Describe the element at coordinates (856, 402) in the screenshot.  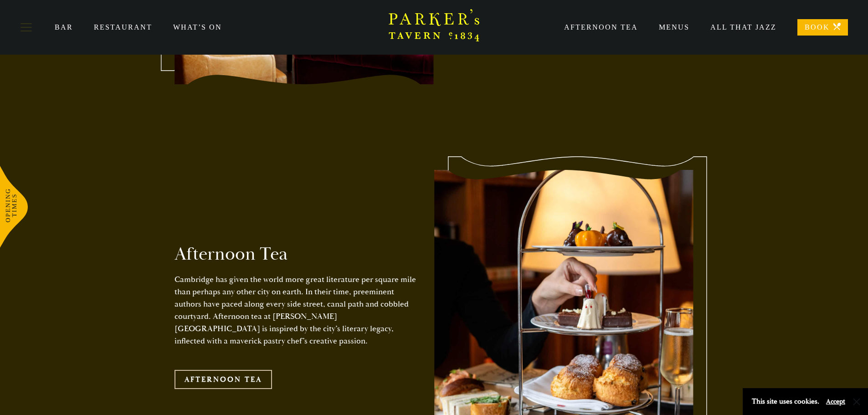
I see `button: Close and accept` at that location.